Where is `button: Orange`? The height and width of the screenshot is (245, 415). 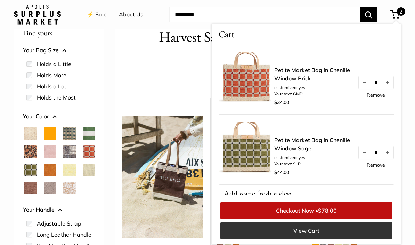 button: Orange is located at coordinates (50, 134).